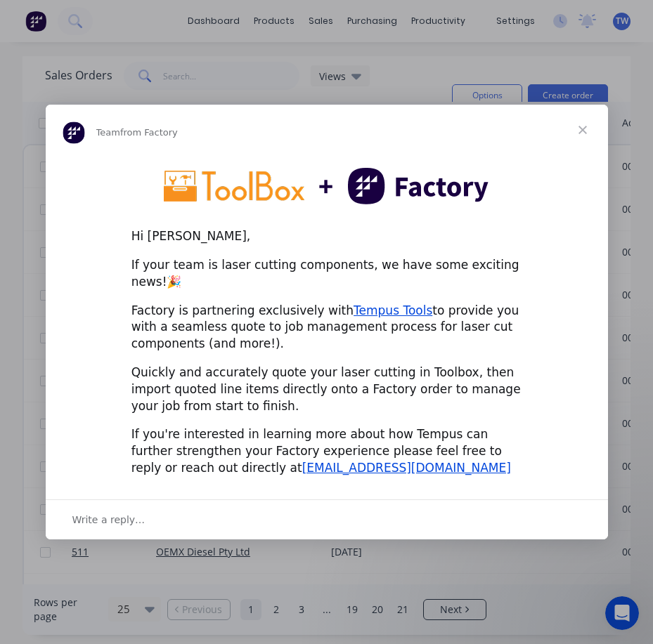  I want to click on div: If your team is laser cutting components, we have some exciting news!🎉, so click(327, 274).